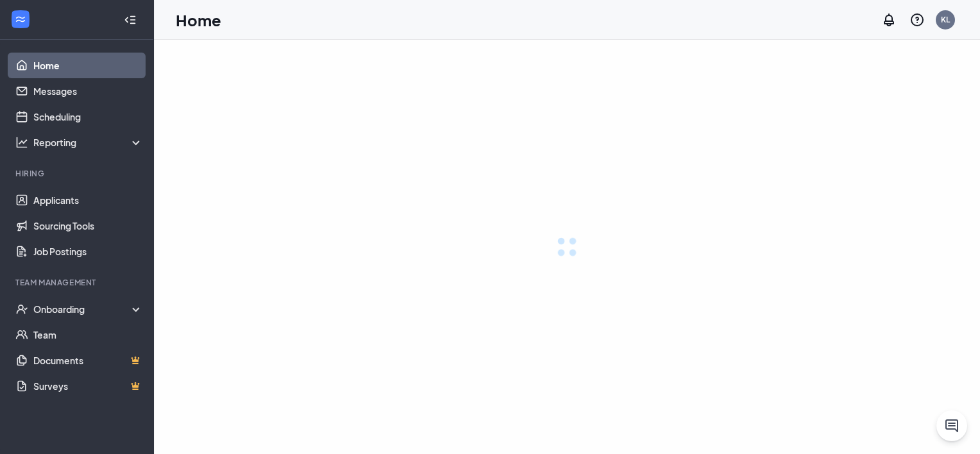 The width and height of the screenshot is (980, 454). Describe the element at coordinates (88, 387) in the screenshot. I see `a: SurveysCrown` at that location.